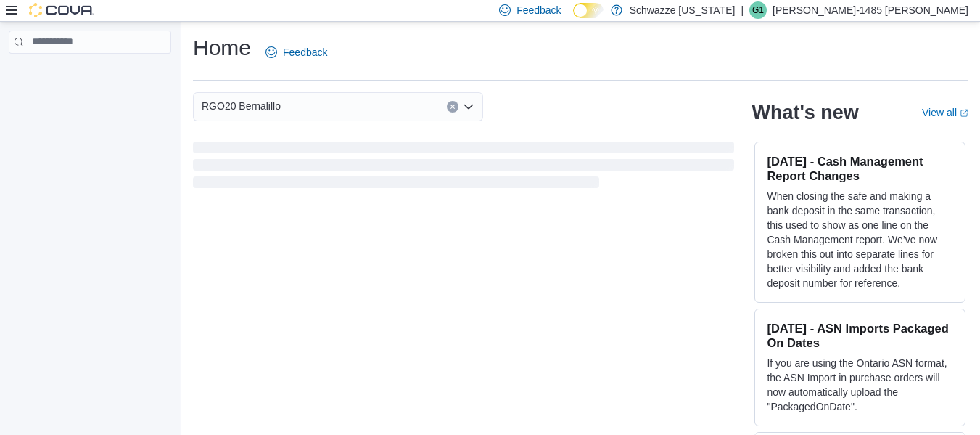  Describe the element at coordinates (62, 10) in the screenshot. I see `img: Cova` at that location.